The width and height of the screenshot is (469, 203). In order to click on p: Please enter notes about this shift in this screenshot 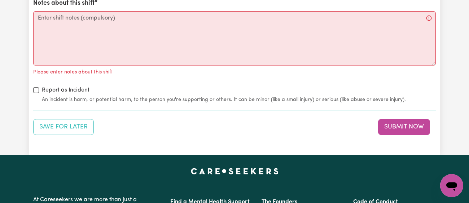, I will do `click(73, 72)`.